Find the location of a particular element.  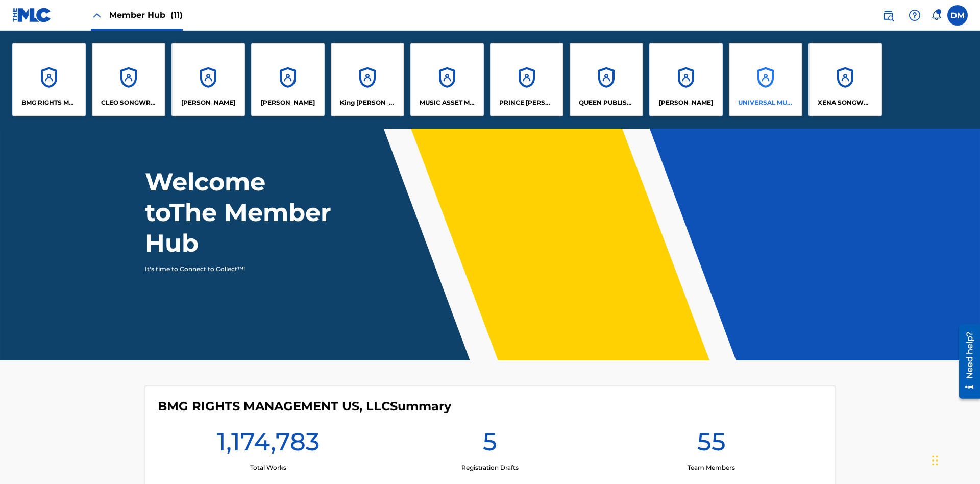

p: PRINCE MCTESTERSON is located at coordinates (527, 103).